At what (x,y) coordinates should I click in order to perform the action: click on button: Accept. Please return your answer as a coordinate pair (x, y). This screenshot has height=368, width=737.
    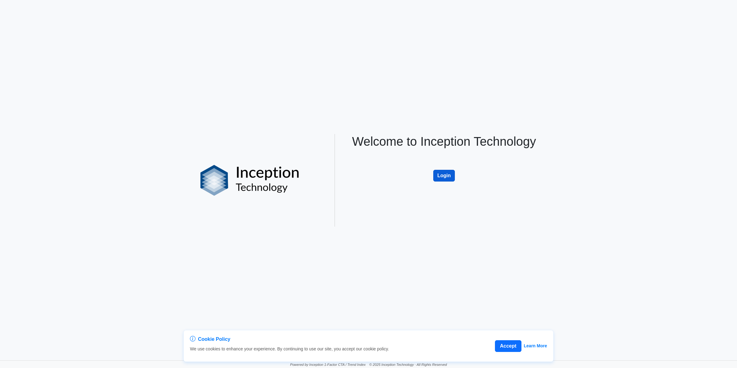
    Looking at the image, I should click on (508, 346).